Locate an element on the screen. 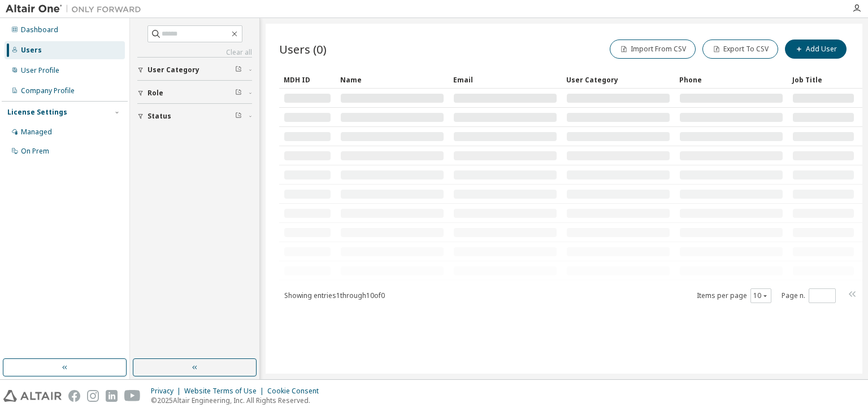 Image resolution: width=868 pixels, height=412 pixels. button: Status is located at coordinates (195, 116).